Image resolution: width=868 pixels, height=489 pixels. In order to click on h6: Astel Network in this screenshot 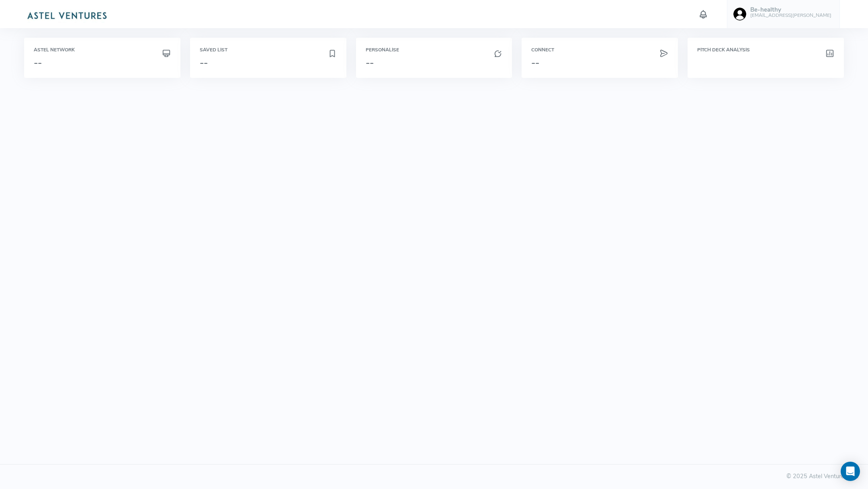, I will do `click(102, 50)`.